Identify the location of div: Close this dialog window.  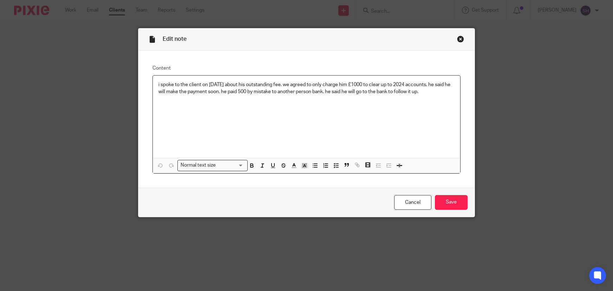
(461, 39).